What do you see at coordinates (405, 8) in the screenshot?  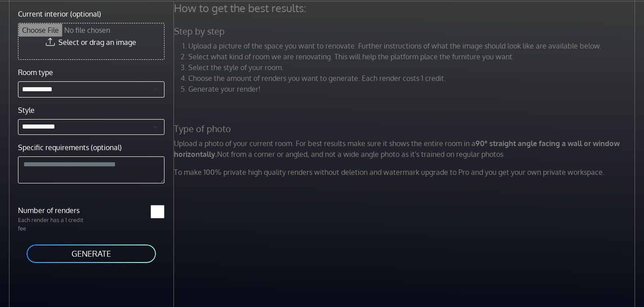 I see `h4: How to get the best results:` at bounding box center [405, 8].